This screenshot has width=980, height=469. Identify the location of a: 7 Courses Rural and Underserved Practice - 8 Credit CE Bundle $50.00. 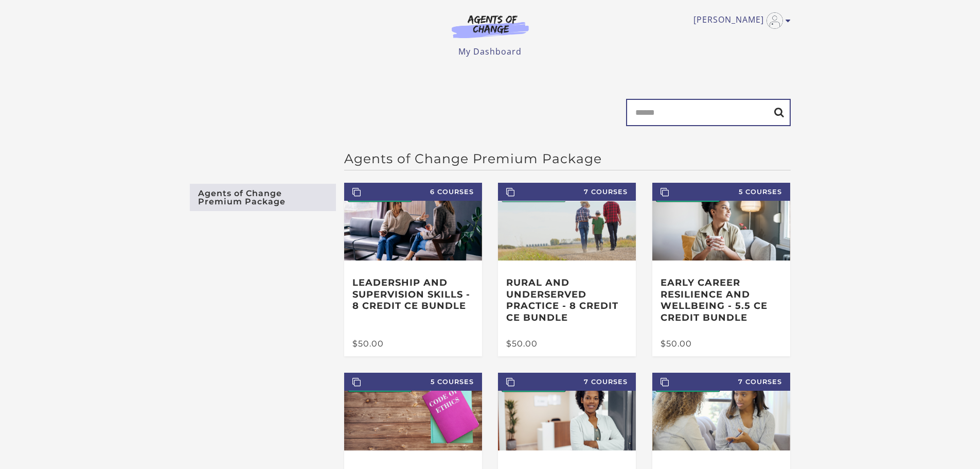
(567, 269).